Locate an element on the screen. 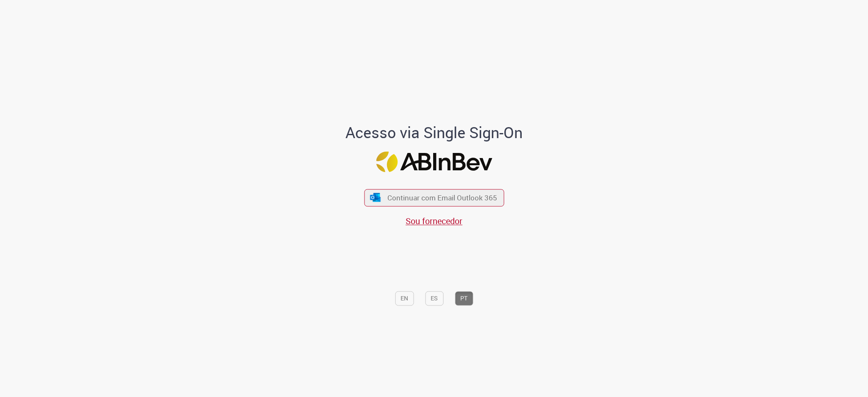 This screenshot has height=397, width=868. span: Continuar com Email Outlook 365 is located at coordinates (442, 197).